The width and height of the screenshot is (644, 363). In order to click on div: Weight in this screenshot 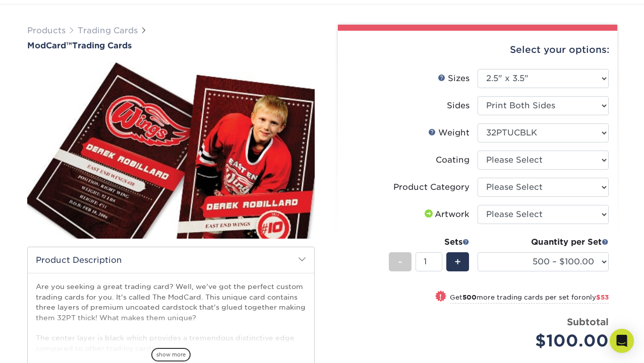, I will do `click(449, 133)`.